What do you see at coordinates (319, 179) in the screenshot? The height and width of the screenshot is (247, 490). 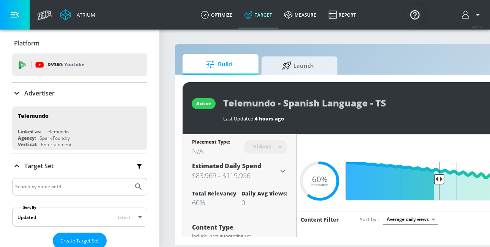 I see `span: 60%` at bounding box center [319, 179].